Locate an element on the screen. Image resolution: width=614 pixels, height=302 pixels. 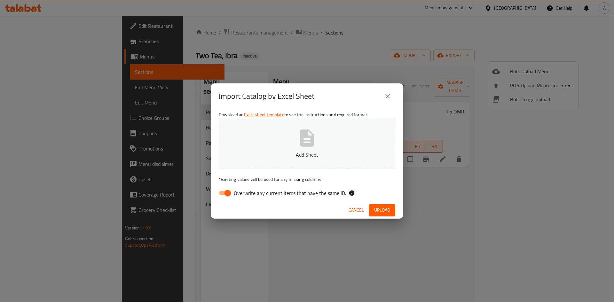
svg: If the overwrite option isn't selected, then the items that match an existing ID will be ignored ... is located at coordinates (352, 193).